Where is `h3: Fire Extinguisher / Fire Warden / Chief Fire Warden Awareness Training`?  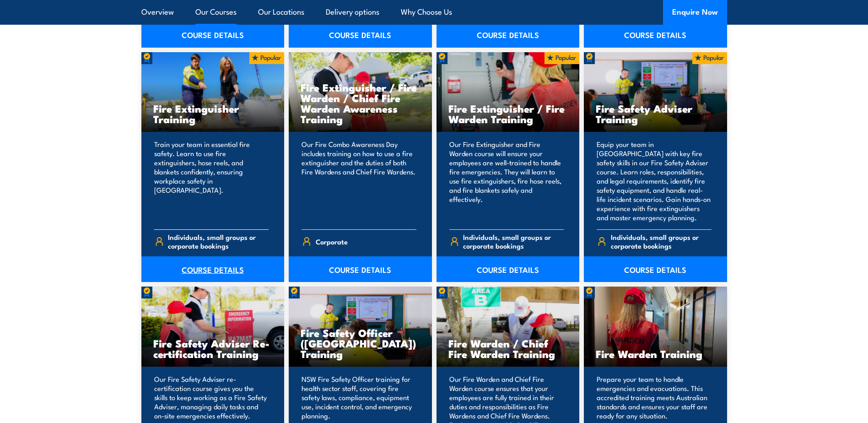 h3: Fire Extinguisher / Fire Warden / Chief Fire Warden Awareness Training is located at coordinates (360, 103).